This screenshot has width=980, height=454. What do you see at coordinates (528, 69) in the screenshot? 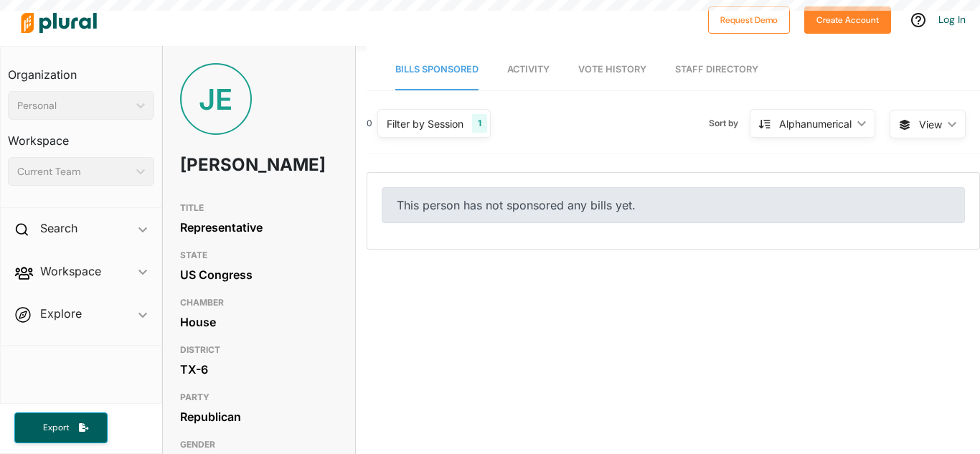
I see `span: Activity` at bounding box center [528, 69].